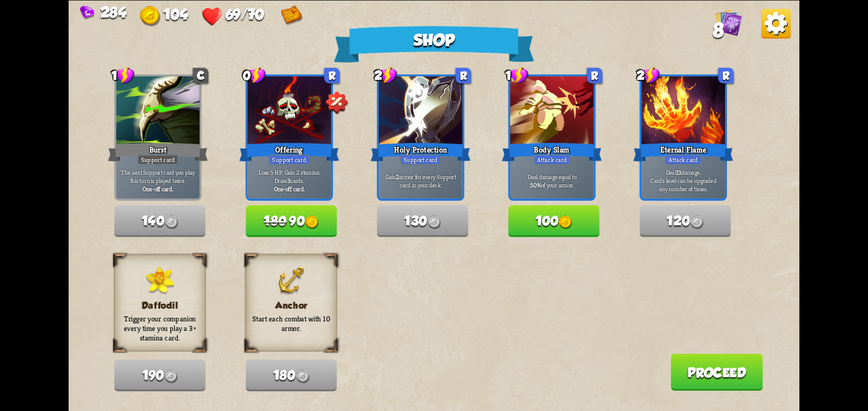 The image size is (868, 411). What do you see at coordinates (422, 236) in the screenshot?
I see `h3: Map` at bounding box center [422, 236].